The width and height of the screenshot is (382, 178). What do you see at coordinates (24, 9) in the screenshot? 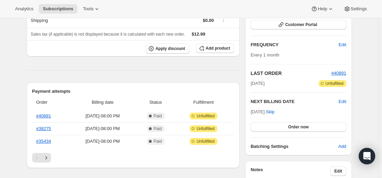
I see `button: Analytics` at bounding box center [24, 9].